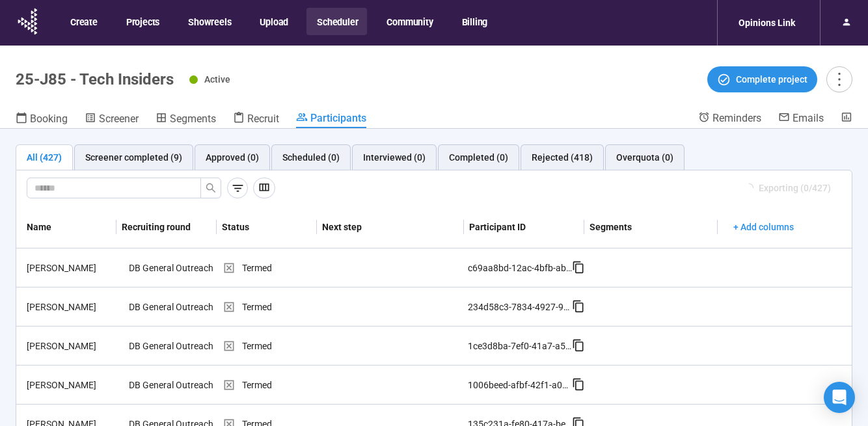 This screenshot has height=426, width=868. Describe the element at coordinates (83, 21) in the screenshot. I see `button: Create` at that location.